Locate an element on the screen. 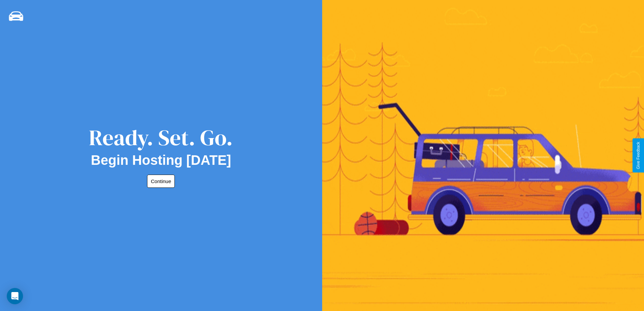  div: Give Feedback is located at coordinates (639, 156).